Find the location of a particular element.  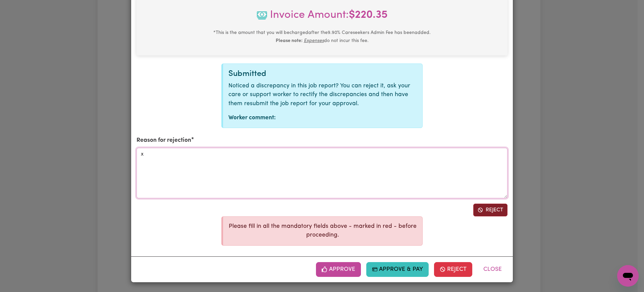

button: Approve is located at coordinates (338, 269).